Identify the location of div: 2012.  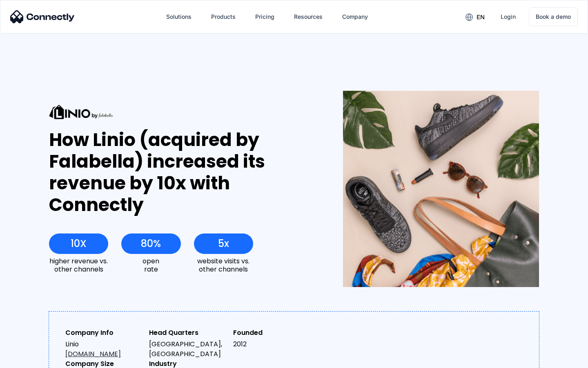
(272, 344).